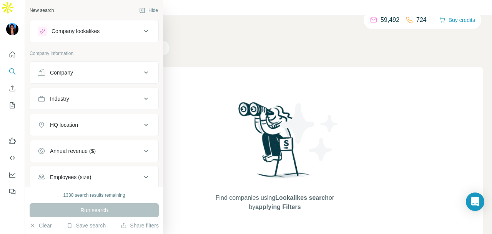  Describe the element at coordinates (421, 20) in the screenshot. I see `p: 724` at that location.